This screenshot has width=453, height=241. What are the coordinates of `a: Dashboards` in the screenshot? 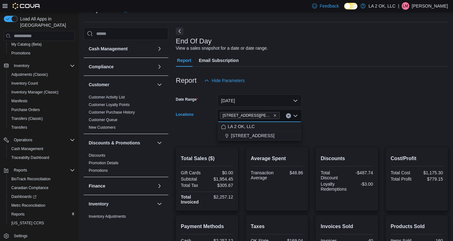 It's located at (42, 197).